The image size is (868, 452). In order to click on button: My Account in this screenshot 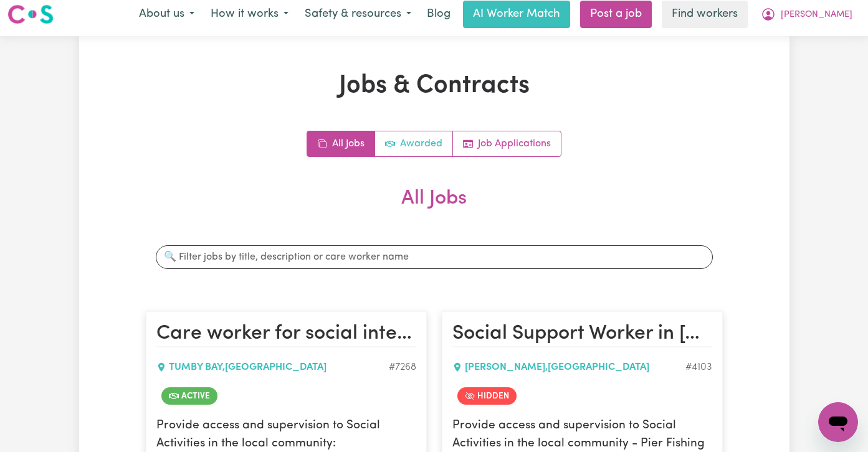, I will do `click(806, 15)`.